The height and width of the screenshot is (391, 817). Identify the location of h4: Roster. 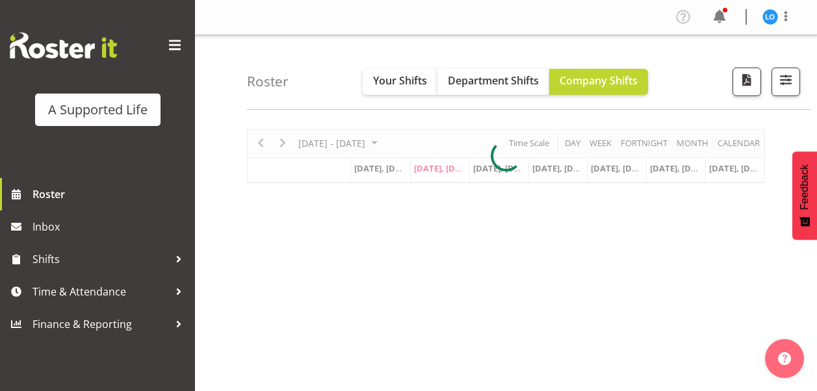
(268, 81).